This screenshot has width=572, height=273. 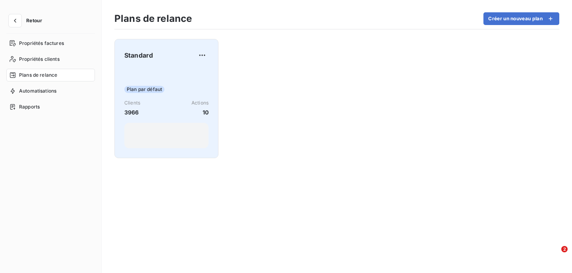 I want to click on a: Propriétés factures, so click(x=50, y=43).